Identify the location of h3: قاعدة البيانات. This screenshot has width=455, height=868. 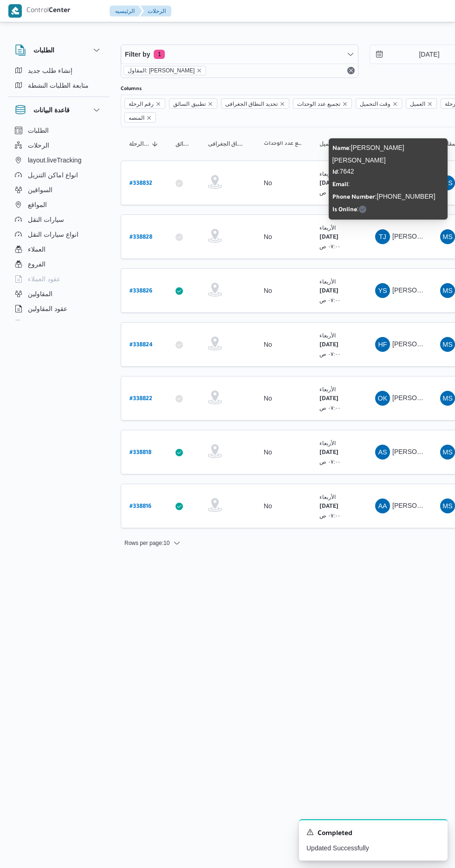
(52, 110).